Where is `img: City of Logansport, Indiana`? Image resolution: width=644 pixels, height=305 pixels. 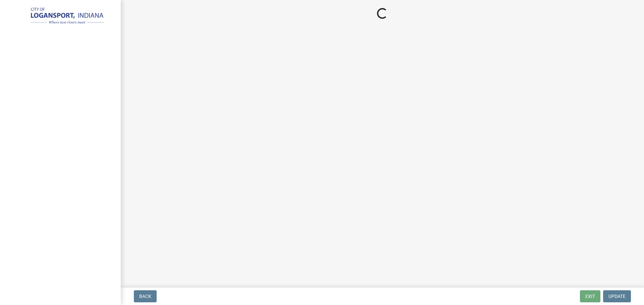 img: City of Logansport, Indiana is located at coordinates (61, 17).